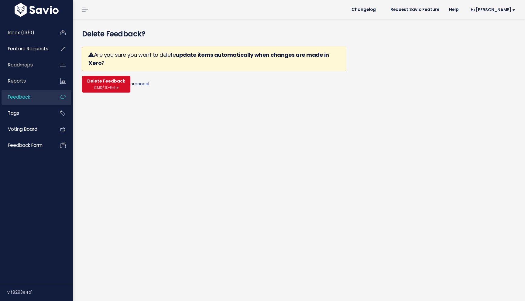 This screenshot has width=525, height=301. What do you see at coordinates (26, 81) in the screenshot?
I see `a: Reports` at bounding box center [26, 81].